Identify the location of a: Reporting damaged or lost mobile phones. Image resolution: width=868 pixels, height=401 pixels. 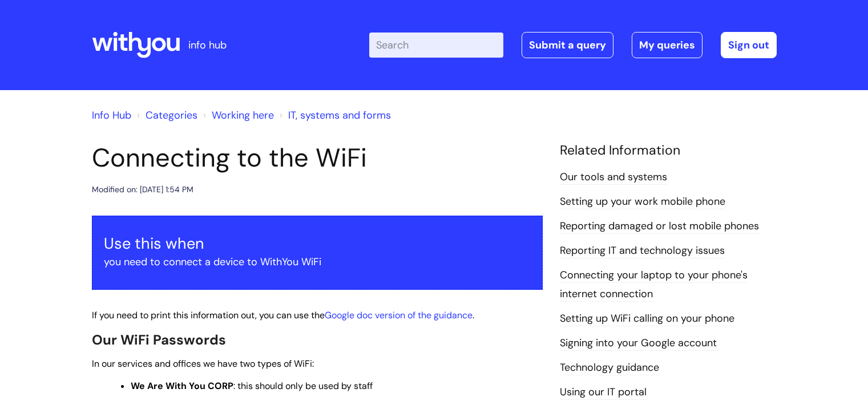
(659, 226).